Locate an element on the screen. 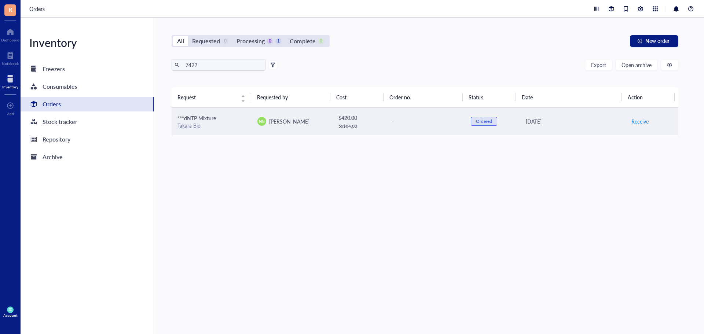 This screenshot has height=334, width=704. div: Stock tracker is located at coordinates (60, 122).